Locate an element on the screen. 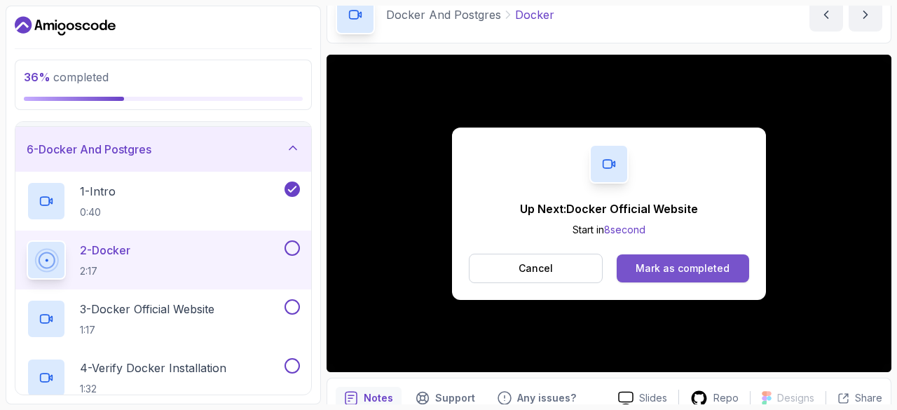 The height and width of the screenshot is (410, 897). p: 0:40 is located at coordinates (97, 212).